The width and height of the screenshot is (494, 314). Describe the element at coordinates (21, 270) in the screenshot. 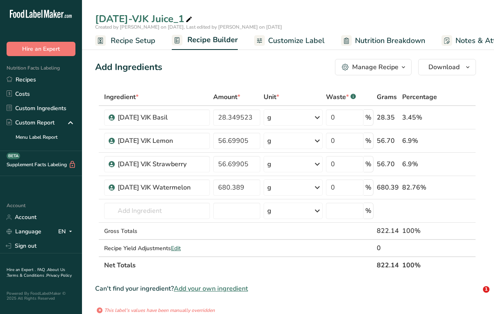

I see `a: Hire an Expert .` at that location.